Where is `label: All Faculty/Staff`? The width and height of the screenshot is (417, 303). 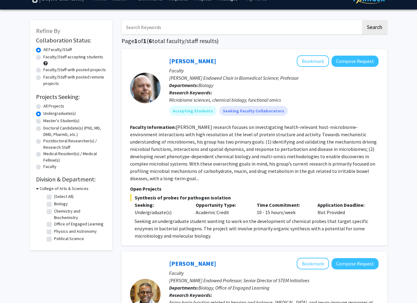
label: All Faculty/Staff is located at coordinates (57, 49).